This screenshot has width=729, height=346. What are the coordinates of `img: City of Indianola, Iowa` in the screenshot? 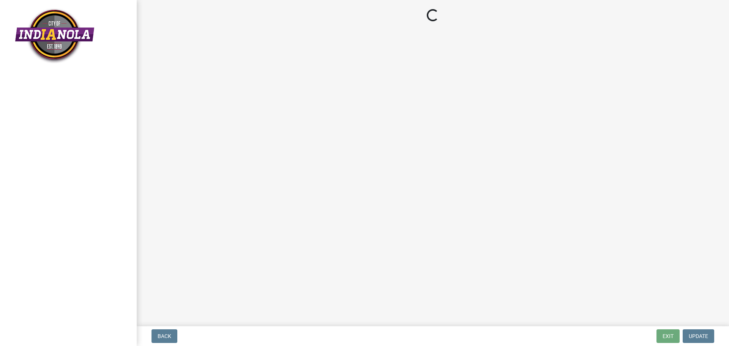 It's located at (55, 36).